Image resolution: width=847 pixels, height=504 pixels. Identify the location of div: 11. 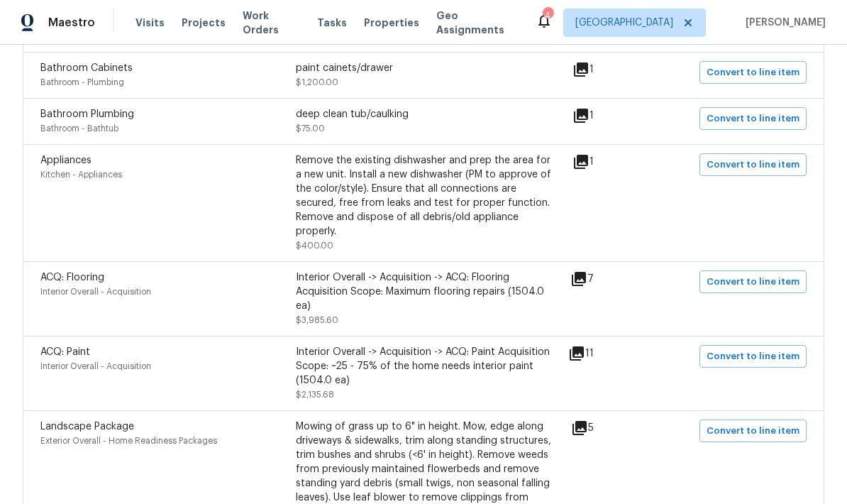
(604, 353).